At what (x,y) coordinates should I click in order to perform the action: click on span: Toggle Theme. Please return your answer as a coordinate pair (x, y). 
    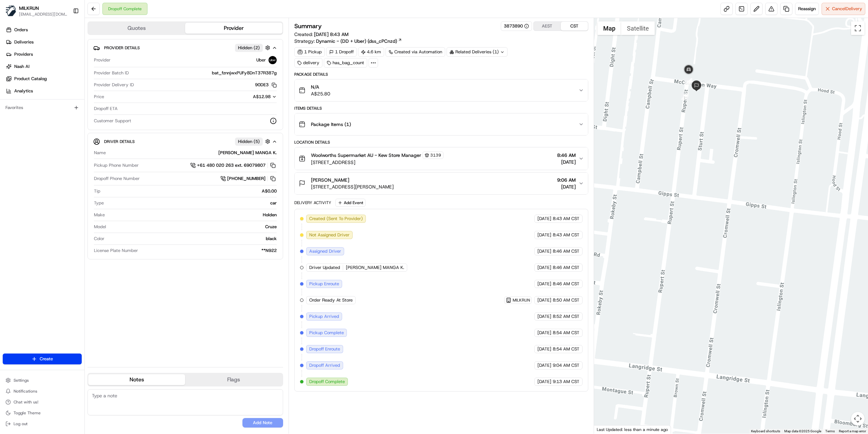
    Looking at the image, I should click on (27, 413).